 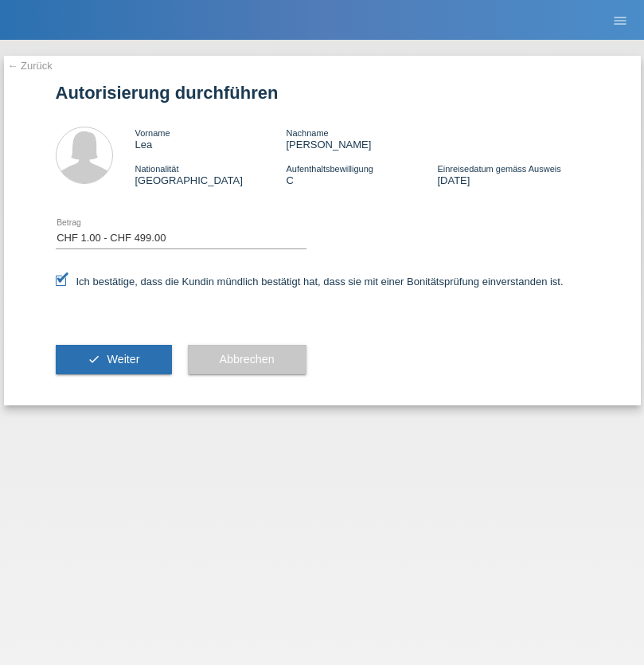 What do you see at coordinates (328, 169) in the screenshot?
I see `span: Aufenthaltsbewilligung` at bounding box center [328, 169].